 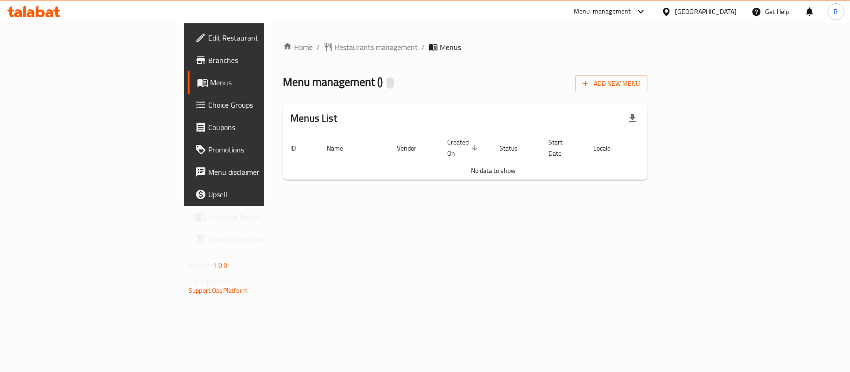 I want to click on span: Coverage Report, so click(x=263, y=217).